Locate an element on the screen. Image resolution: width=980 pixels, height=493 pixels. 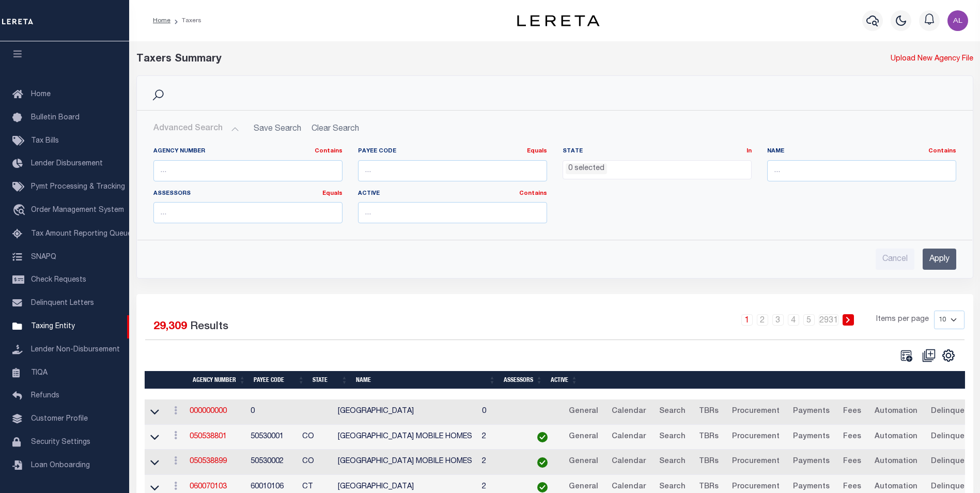
li: 0 selected is located at coordinates (587, 169).